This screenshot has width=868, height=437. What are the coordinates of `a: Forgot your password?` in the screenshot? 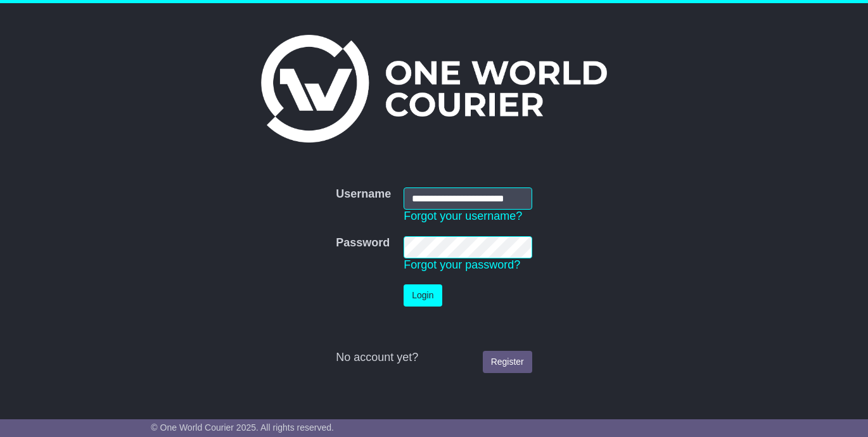 It's located at (462, 264).